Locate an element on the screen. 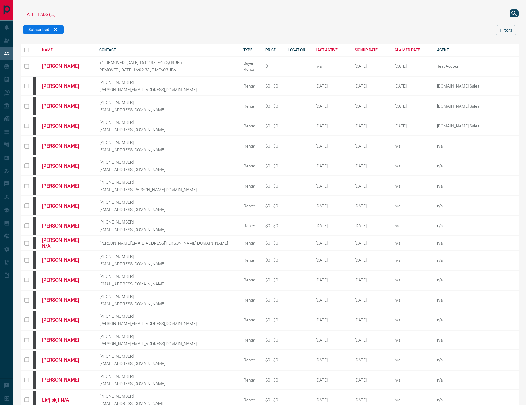 The width and height of the screenshot is (526, 405). div: LAST ACTIVE is located at coordinates (331, 50).